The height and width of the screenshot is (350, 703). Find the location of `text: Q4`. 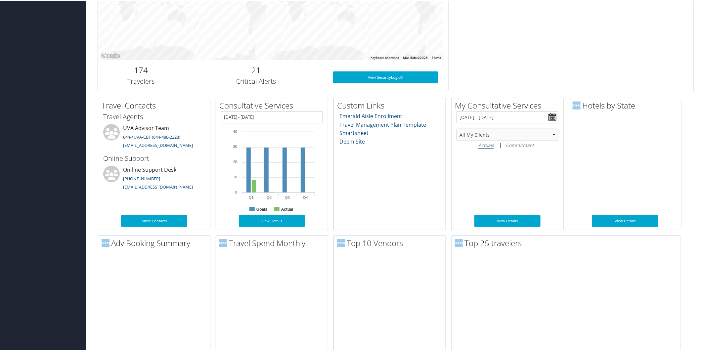

text: Q4 is located at coordinates (306, 197).